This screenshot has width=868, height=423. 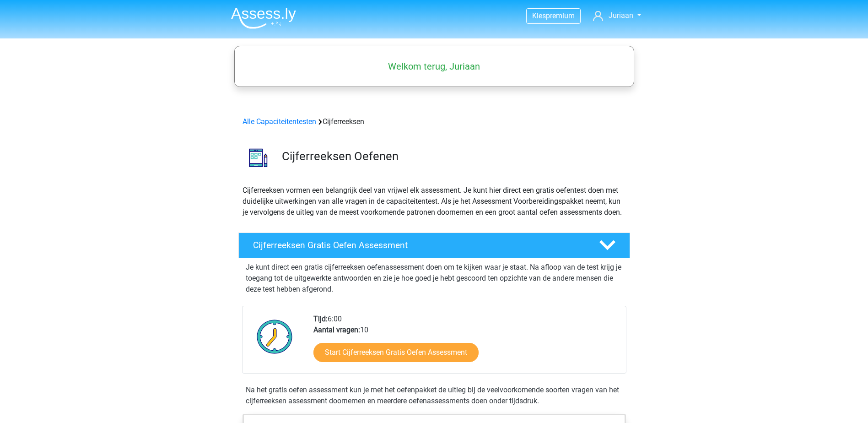 What do you see at coordinates (275, 337) in the screenshot?
I see `img: Klok` at bounding box center [275, 337].